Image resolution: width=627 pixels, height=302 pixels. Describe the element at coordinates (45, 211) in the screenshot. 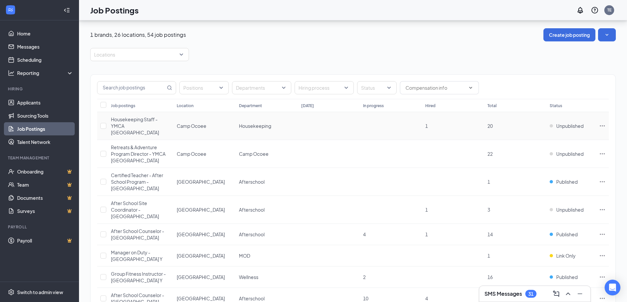

I see `a: SurveysCrown` at that location.